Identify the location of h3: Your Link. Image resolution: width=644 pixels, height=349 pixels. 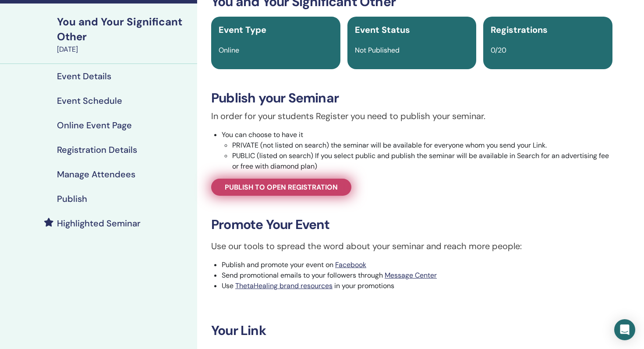
(412, 331).